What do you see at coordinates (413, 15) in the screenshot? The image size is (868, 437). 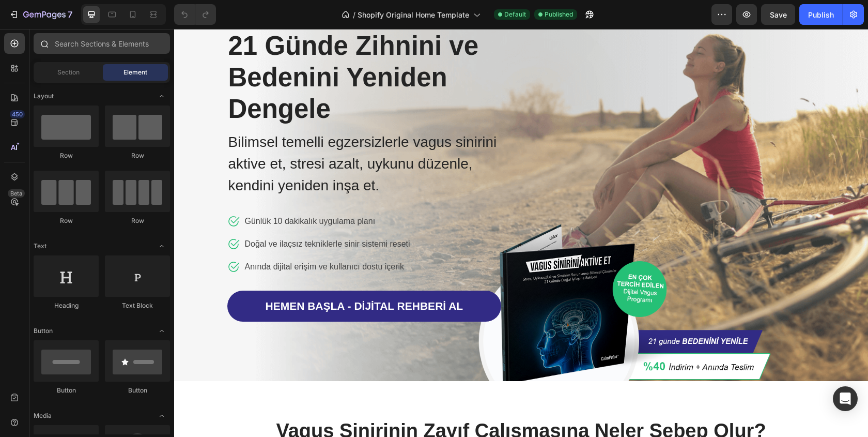 I see `span: Shopify Original Home Template` at bounding box center [413, 15].